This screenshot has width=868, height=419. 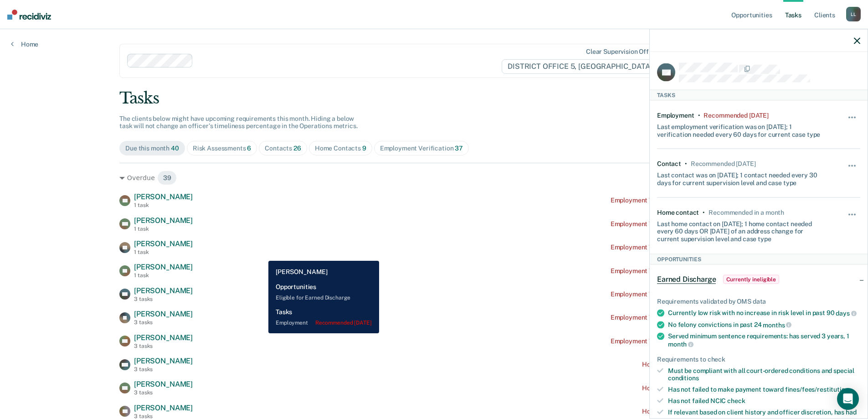 What do you see at coordinates (736, 115) in the screenshot?
I see `div: Recommended 3 years ago` at bounding box center [736, 115].